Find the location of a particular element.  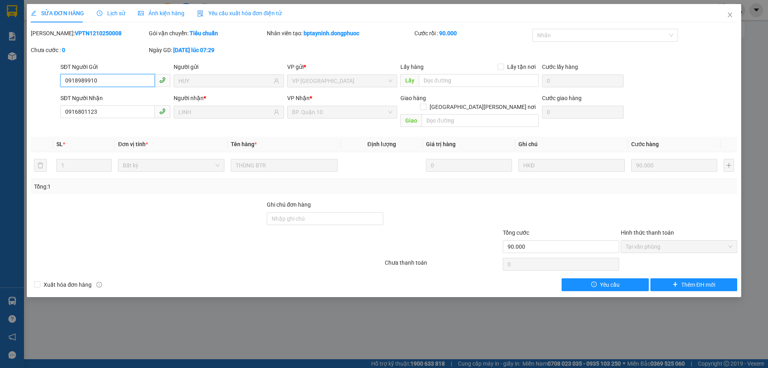

span: Giao is located at coordinates (411, 120).